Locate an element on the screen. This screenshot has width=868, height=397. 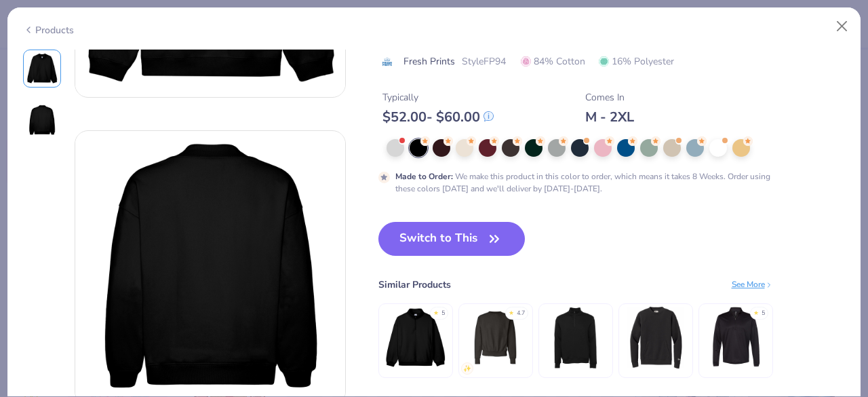
img: brand logo is located at coordinates (387, 62).